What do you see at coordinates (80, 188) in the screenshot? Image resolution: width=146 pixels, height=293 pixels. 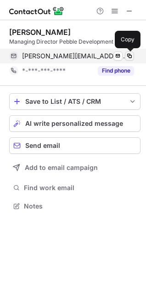 I see `span: Find work email` at bounding box center [80, 188].